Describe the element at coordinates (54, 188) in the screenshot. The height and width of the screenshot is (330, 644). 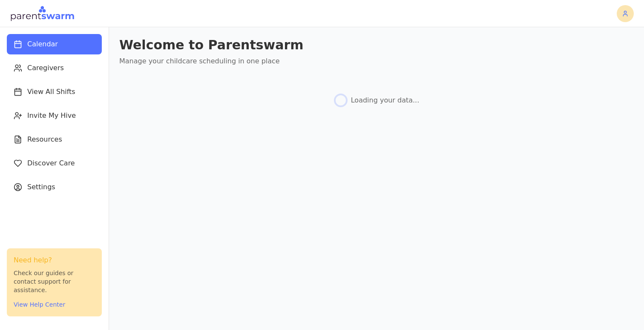
I see `button: Settings` at that location.